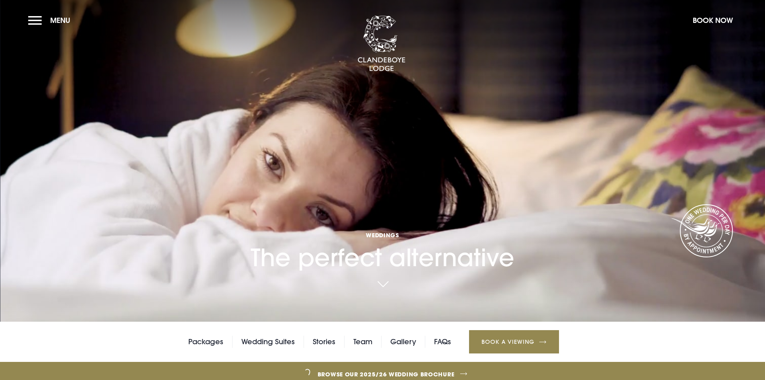 This screenshot has width=765, height=380. What do you see at coordinates (382, 44) in the screenshot?
I see `img: Clandeboye Lodge` at bounding box center [382, 44].